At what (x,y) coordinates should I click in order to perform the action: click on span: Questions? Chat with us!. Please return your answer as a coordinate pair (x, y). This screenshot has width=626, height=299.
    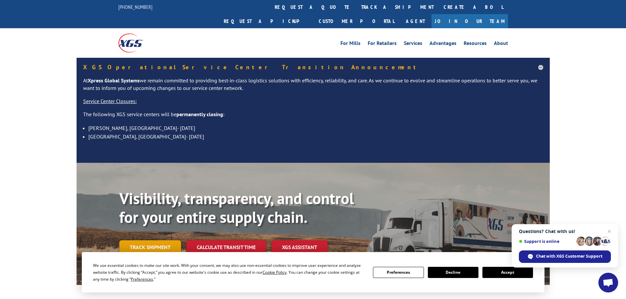
    Looking at the image, I should click on (565, 232).